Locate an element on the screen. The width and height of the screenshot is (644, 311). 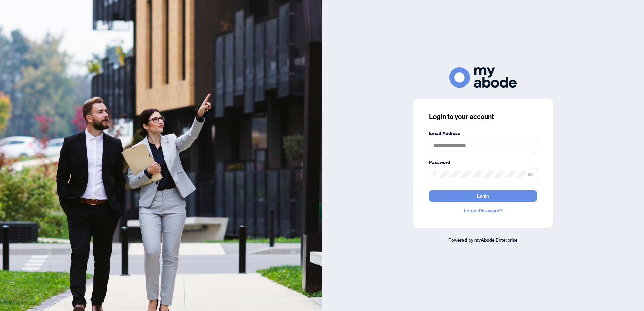
a: Forgot Password? is located at coordinates (483, 211).